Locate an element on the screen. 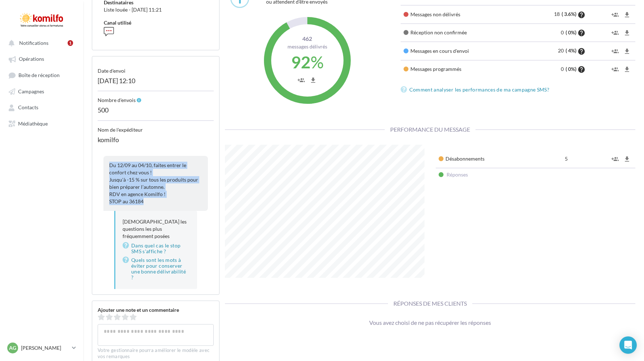 The height and width of the screenshot is (361, 644). div: Open Intercom Messenger is located at coordinates (628, 345).